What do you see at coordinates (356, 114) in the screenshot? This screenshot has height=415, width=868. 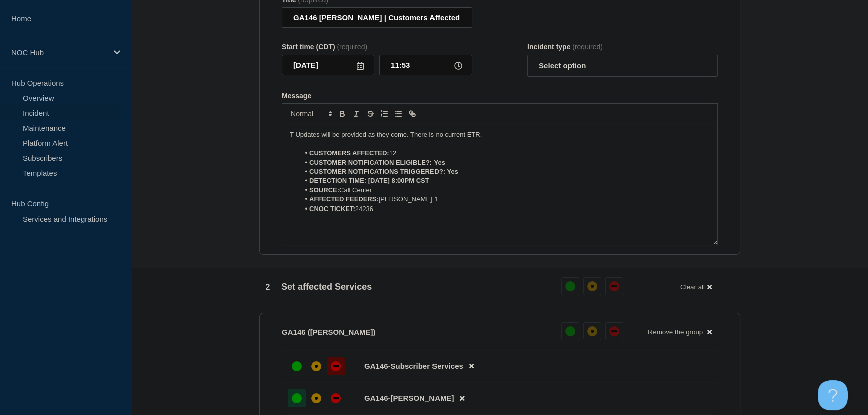 I see `button: Toggle italic text` at bounding box center [356, 114].